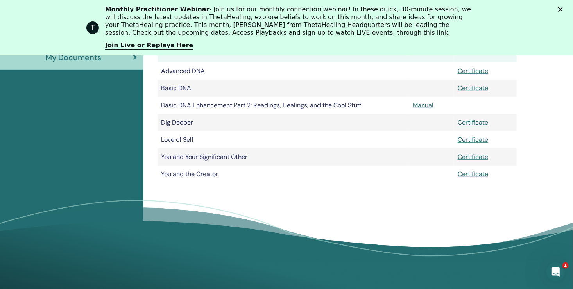 The height and width of the screenshot is (289, 573). What do you see at coordinates (149, 46) in the screenshot?
I see `a: Join Live or Replays Here` at bounding box center [149, 46].